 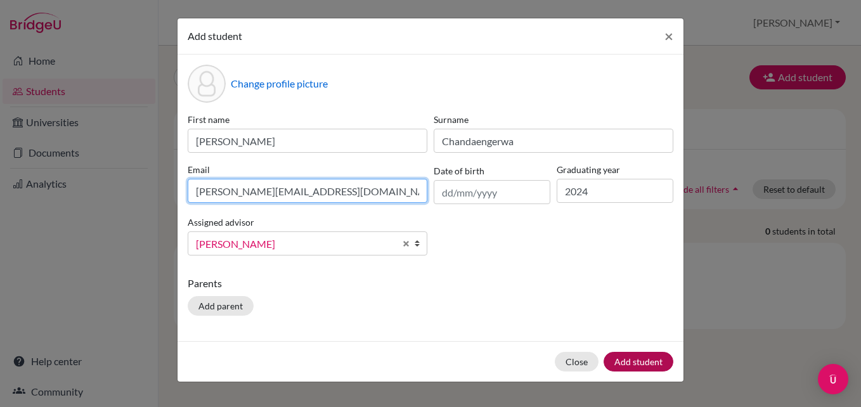 What do you see at coordinates (221, 306) in the screenshot?
I see `button: Add parent` at bounding box center [221, 306].